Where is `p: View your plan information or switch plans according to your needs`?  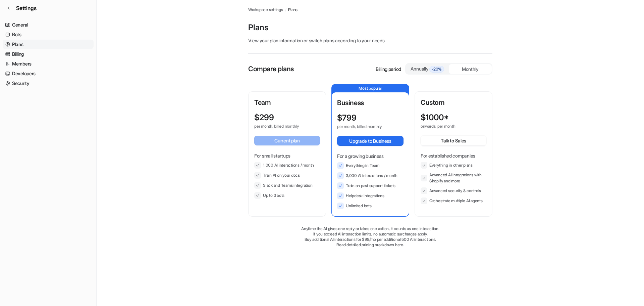
p: View your plan information or switch plans according to your needs is located at coordinates (371, 40).